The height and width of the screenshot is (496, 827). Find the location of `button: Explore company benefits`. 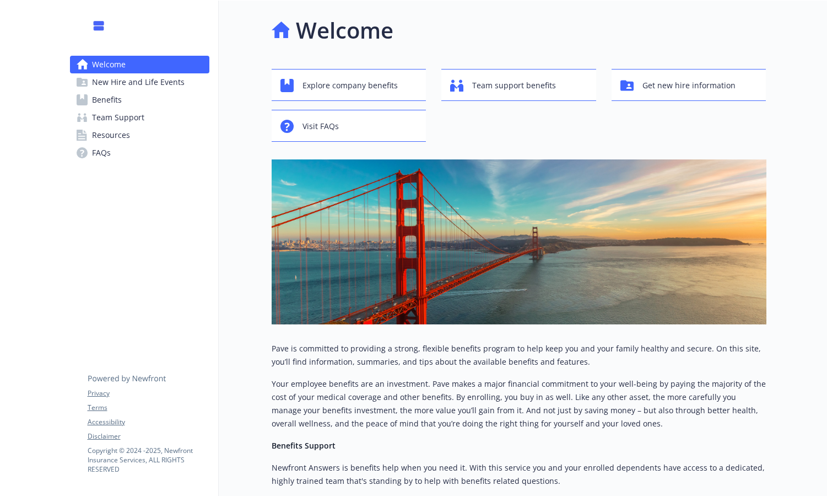

button: Explore company benefits is located at coordinates (349, 85).